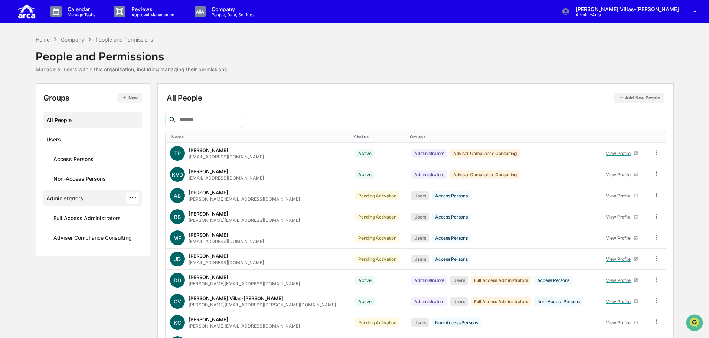 This screenshot has height=338, width=709. Describe the element at coordinates (177, 153) in the screenshot. I see `span: TP` at that location.